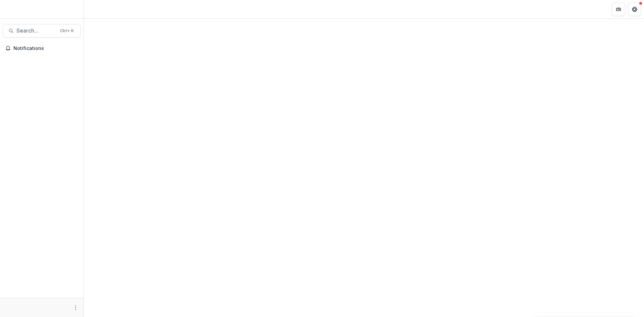 The height and width of the screenshot is (317, 644). I want to click on button: Search..., so click(42, 31).